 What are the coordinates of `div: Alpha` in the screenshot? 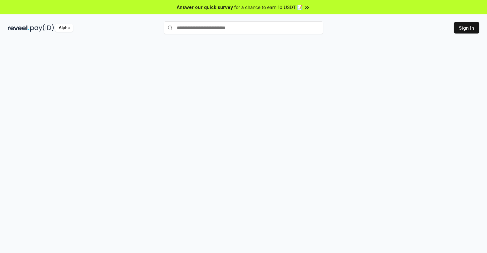 It's located at (64, 28).